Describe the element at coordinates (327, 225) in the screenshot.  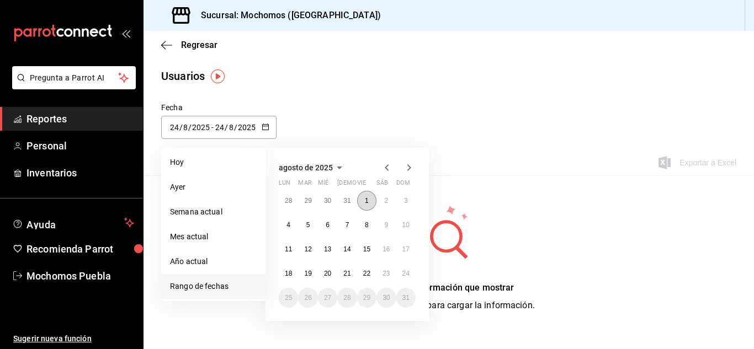
I see `button: 6 de agosto de 2025` at that location.